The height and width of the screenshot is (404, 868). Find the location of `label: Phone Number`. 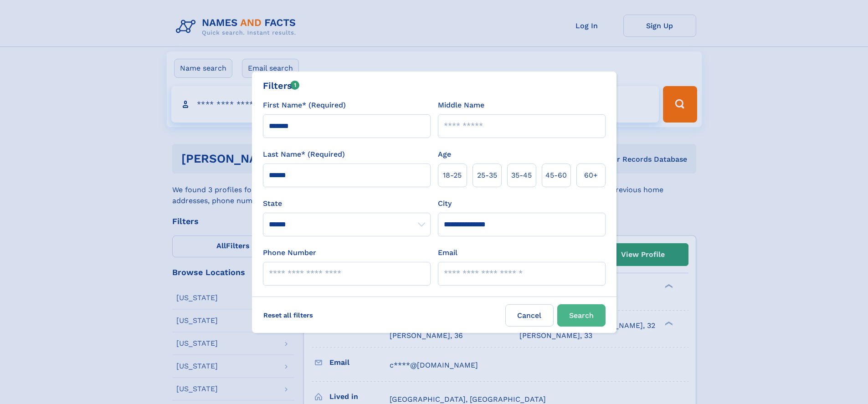

label: Phone Number is located at coordinates (289, 253).